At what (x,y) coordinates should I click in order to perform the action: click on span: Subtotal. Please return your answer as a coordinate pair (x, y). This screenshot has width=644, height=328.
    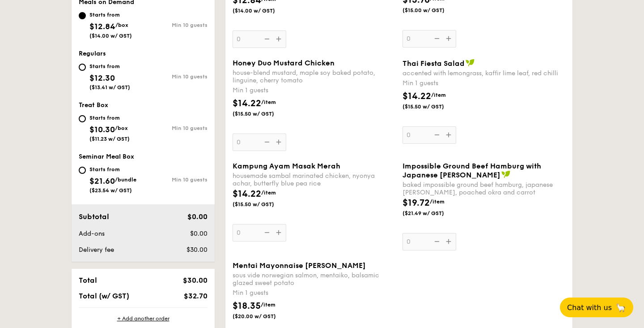
    Looking at the image, I should click on (94, 216).